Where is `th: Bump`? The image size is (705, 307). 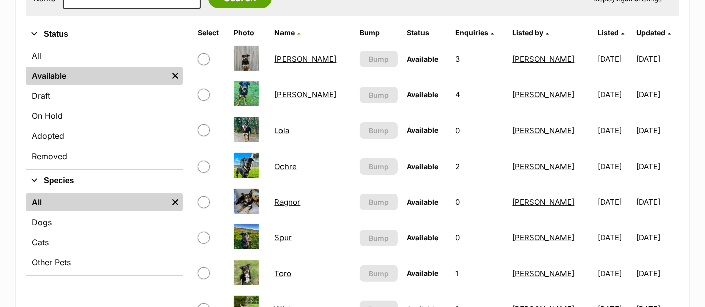 th: Bump is located at coordinates (379, 33).